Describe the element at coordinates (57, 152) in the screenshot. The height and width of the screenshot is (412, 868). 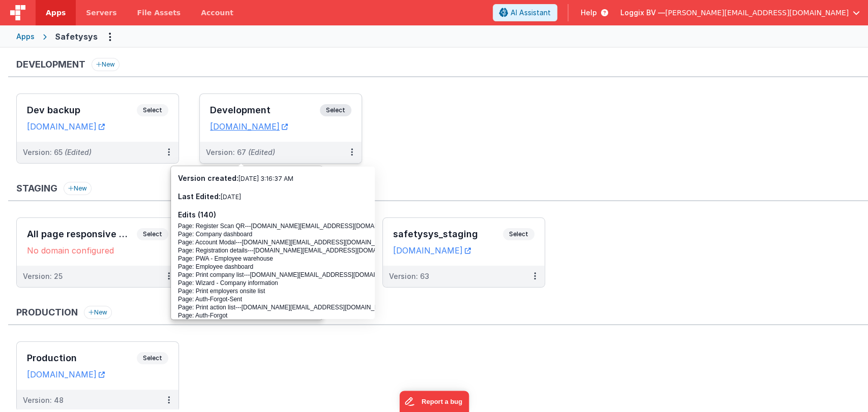
I see `div: Version: 65` at that location.